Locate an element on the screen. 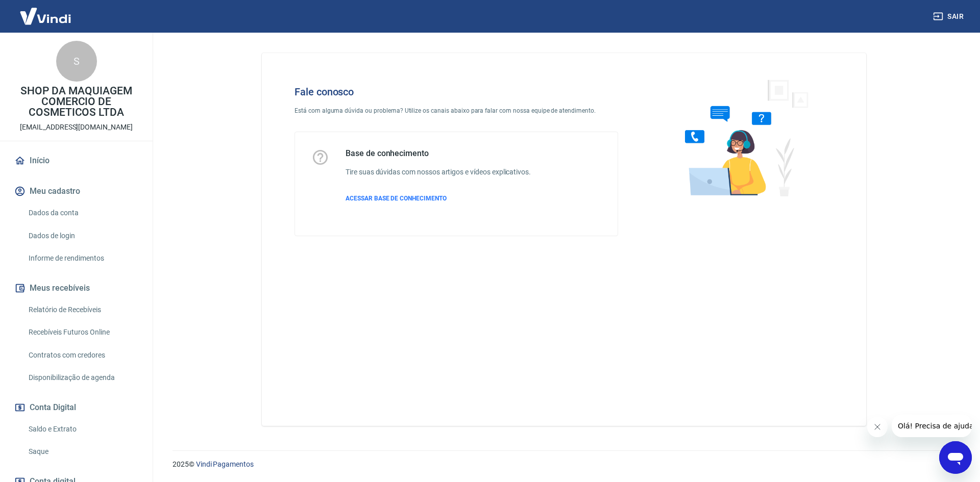  div: S is located at coordinates (77, 61).